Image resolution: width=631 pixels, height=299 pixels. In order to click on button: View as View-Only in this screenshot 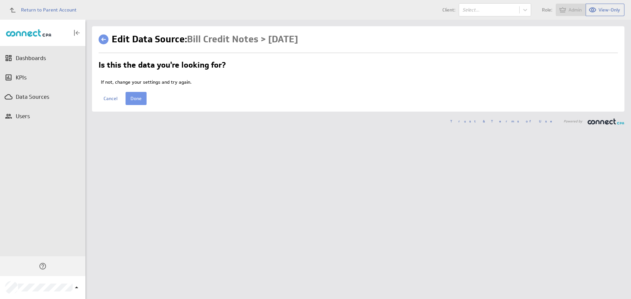, I will do `click(605, 10)`.